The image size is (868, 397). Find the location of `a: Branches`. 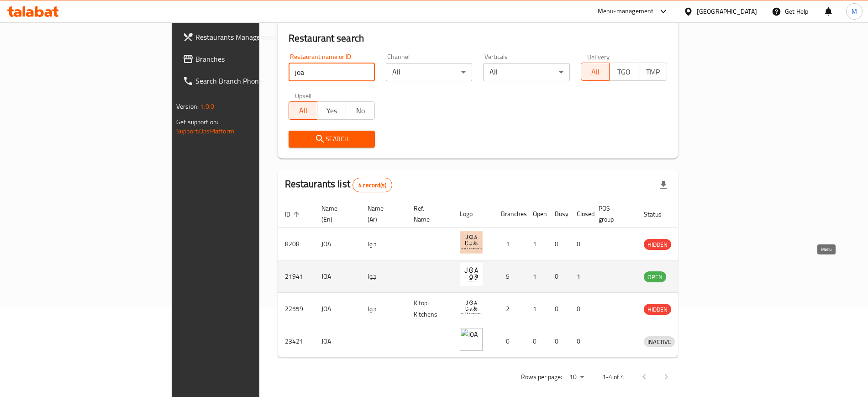

a: Branches is located at coordinates (246, 59).